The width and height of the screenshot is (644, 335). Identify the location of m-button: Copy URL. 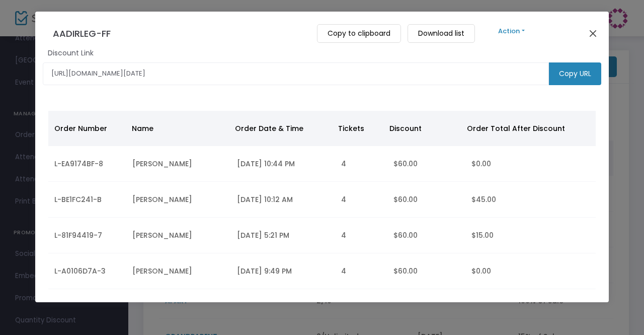
(575, 74).